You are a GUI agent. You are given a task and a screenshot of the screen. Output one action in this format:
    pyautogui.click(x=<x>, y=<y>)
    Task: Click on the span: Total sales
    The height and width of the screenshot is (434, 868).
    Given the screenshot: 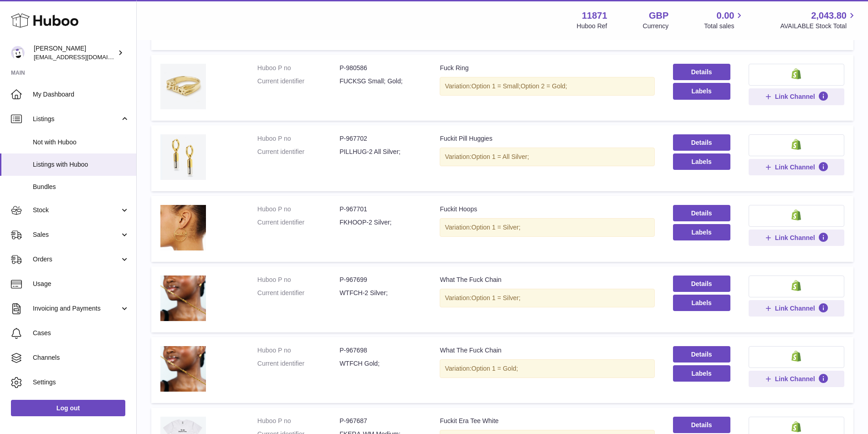 What is the action you would take?
    pyautogui.click(x=723, y=26)
    